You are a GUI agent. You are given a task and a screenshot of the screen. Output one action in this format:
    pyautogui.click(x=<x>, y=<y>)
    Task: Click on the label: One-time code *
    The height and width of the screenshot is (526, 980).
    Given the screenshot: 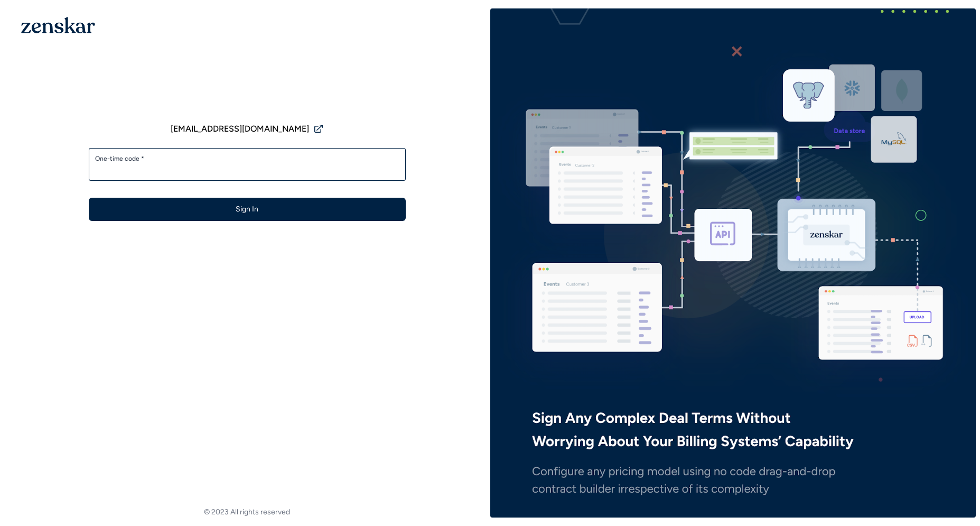 What is the action you would take?
    pyautogui.click(x=247, y=158)
    